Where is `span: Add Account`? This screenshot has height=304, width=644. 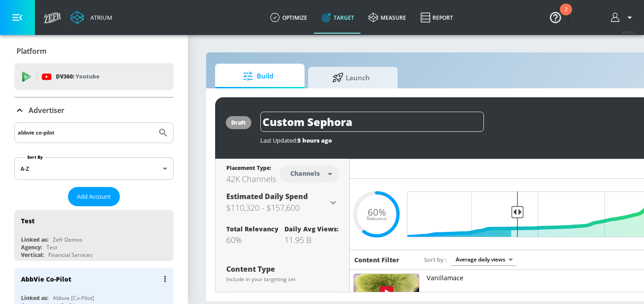 span: Add Account is located at coordinates (94, 196).